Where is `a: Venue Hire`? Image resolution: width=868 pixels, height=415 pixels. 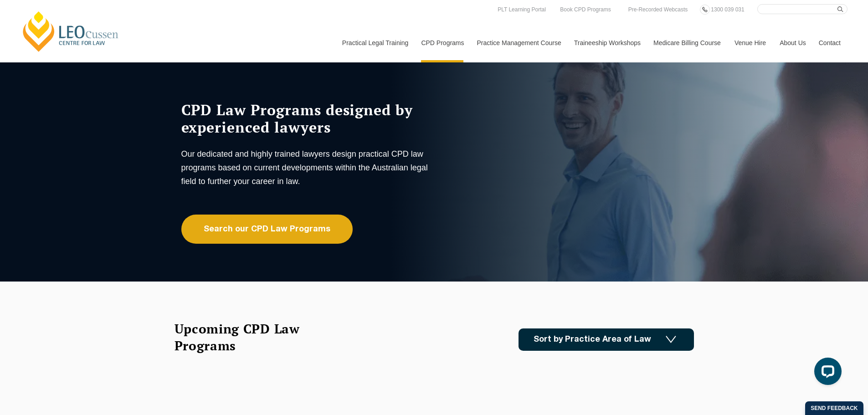
a: Venue Hire is located at coordinates (750, 43).